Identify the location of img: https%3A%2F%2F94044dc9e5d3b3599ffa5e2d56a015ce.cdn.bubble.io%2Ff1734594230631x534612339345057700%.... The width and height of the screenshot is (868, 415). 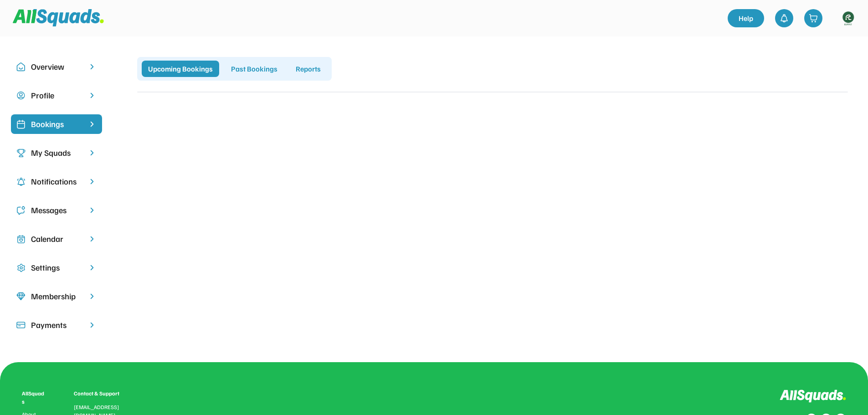
(848, 18).